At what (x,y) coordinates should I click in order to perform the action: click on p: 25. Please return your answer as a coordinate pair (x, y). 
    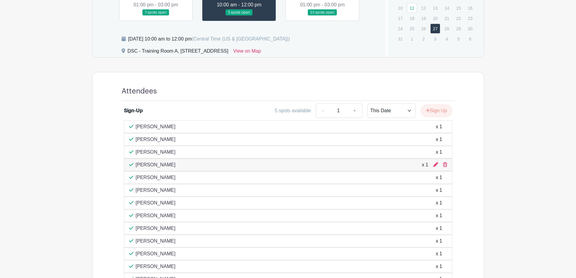
    Looking at the image, I should click on (412, 28).